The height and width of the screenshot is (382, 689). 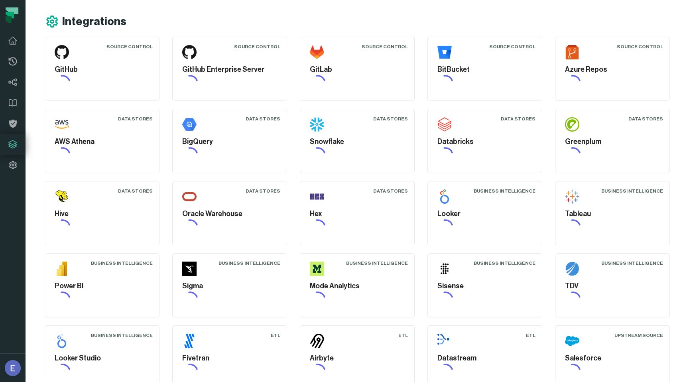 I want to click on h5: Sigma, so click(x=230, y=286).